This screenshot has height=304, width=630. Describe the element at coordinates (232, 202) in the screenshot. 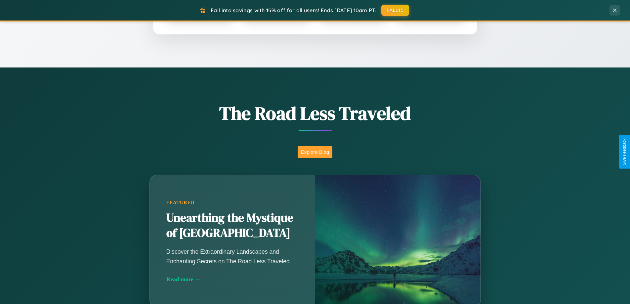

I see `div: Featured` at that location.